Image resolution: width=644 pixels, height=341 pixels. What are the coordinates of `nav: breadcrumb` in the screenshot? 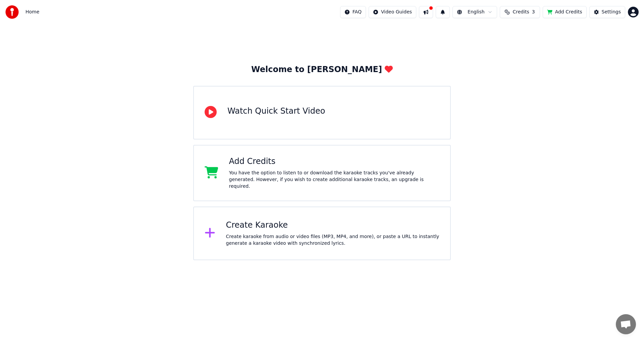 It's located at (32, 12).